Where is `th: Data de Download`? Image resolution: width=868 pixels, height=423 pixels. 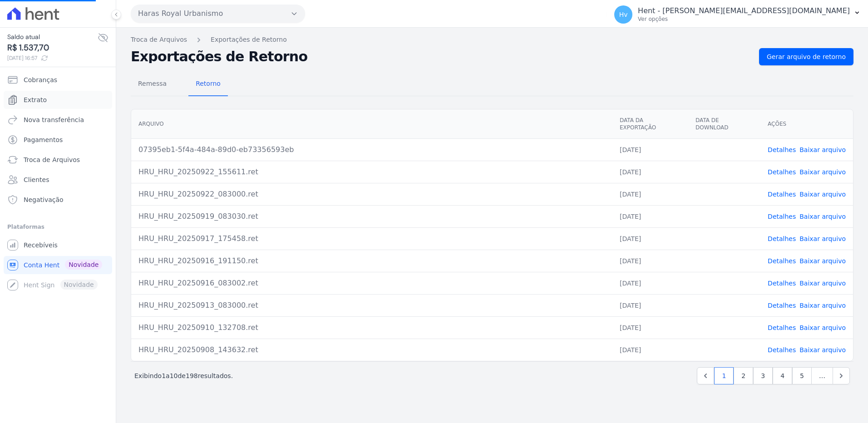 th: Data de Download is located at coordinates (724, 124).